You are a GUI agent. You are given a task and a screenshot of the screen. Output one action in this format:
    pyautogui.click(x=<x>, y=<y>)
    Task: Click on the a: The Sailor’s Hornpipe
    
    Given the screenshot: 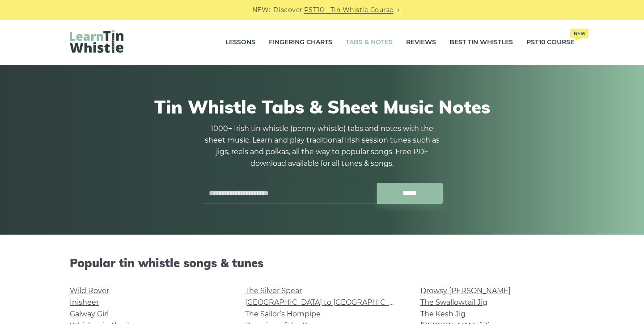 What is the action you would take?
    pyautogui.click(x=283, y=313)
    